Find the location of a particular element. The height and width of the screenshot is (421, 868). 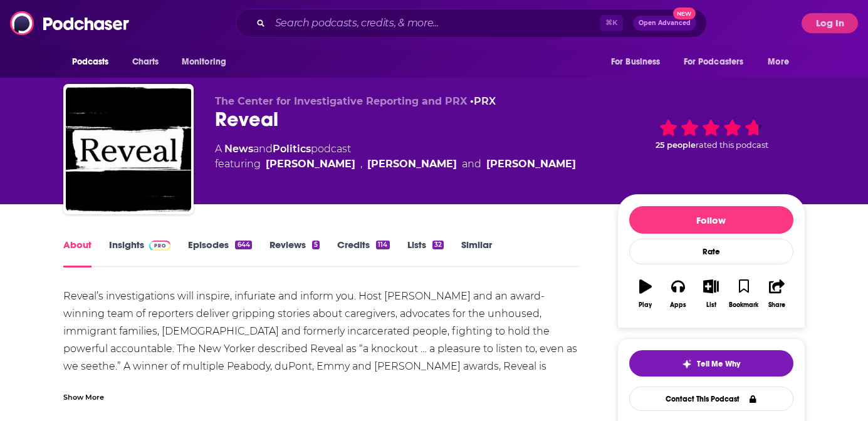

a: About is located at coordinates (77, 253).